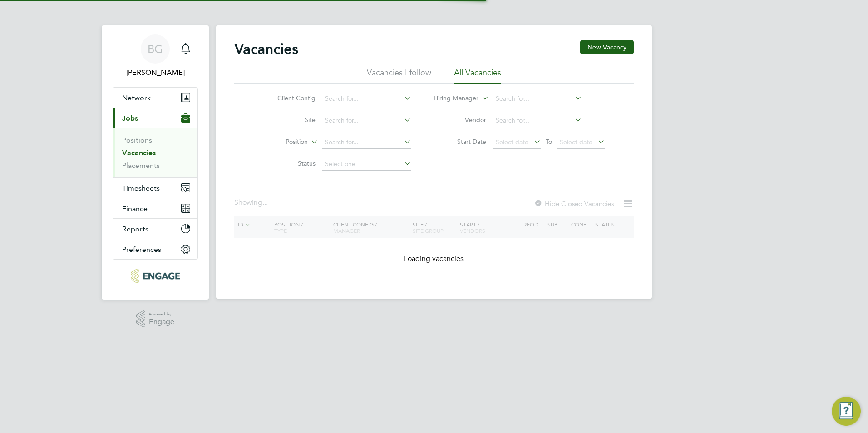 The width and height of the screenshot is (868, 433). Describe the element at coordinates (289, 98) in the screenshot. I see `label: Client Config` at that location.